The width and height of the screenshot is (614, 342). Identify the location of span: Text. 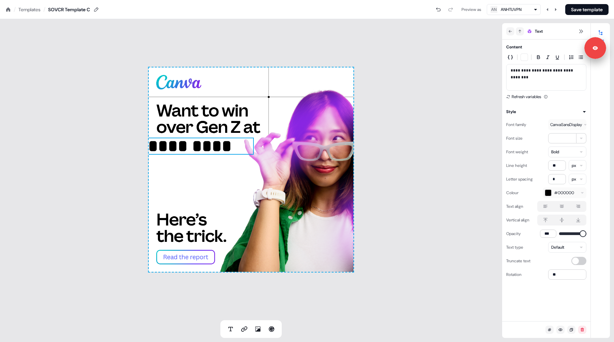
(538, 31).